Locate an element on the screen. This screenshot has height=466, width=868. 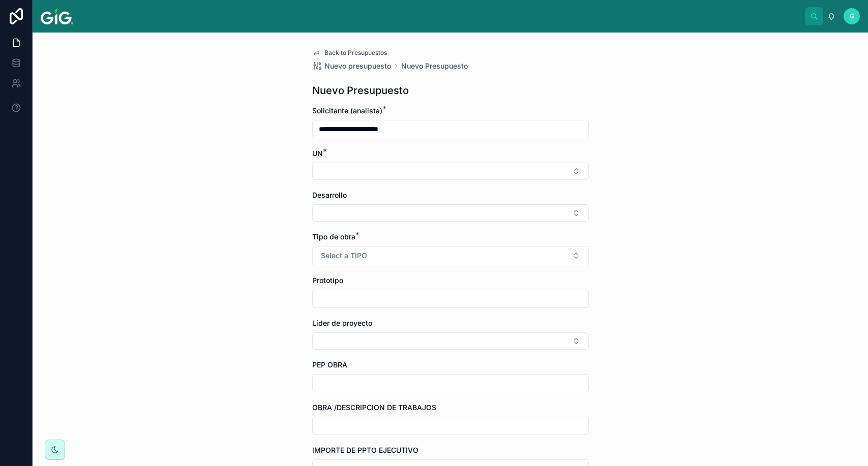
div: scrollable content is located at coordinates (443, 16).